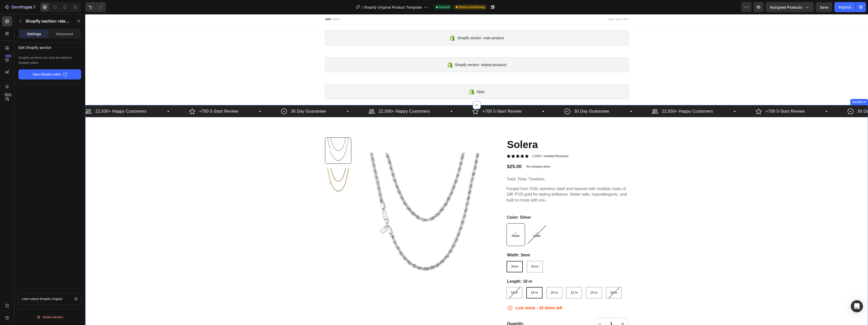 This screenshot has width=868, height=325. Describe the element at coordinates (774, 88) in the screenshot. I see `div: Section 4` at that location.